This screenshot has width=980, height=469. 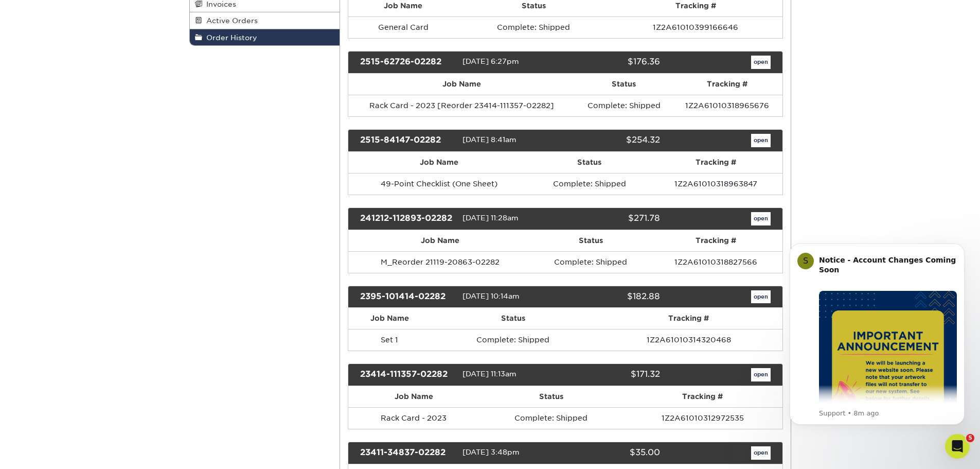 What do you see at coordinates (265, 37) in the screenshot?
I see `a: Order History` at bounding box center [265, 37].